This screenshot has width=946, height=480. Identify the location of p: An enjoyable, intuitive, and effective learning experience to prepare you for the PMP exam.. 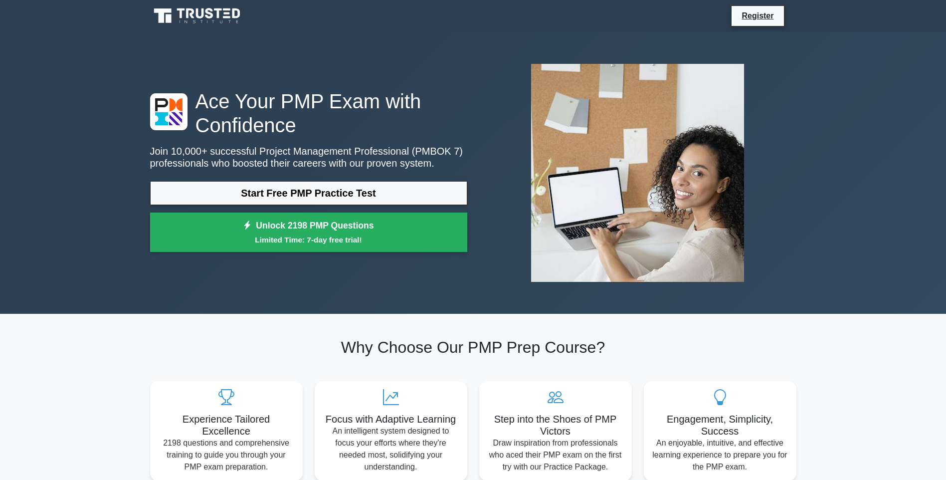
(720, 455).